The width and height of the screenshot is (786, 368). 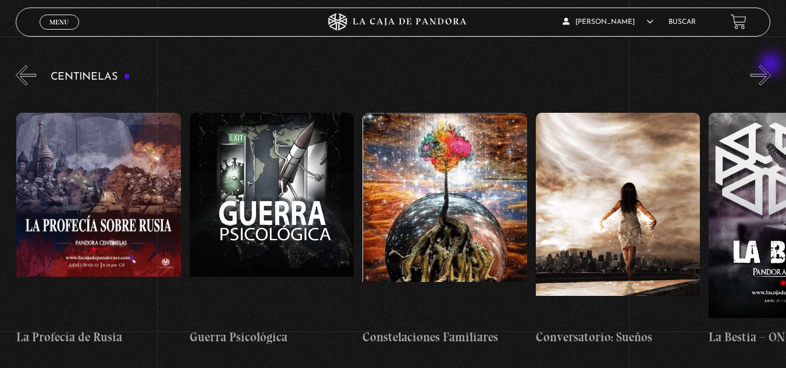 I want to click on h4: Constelaciones Familiares, so click(x=444, y=337).